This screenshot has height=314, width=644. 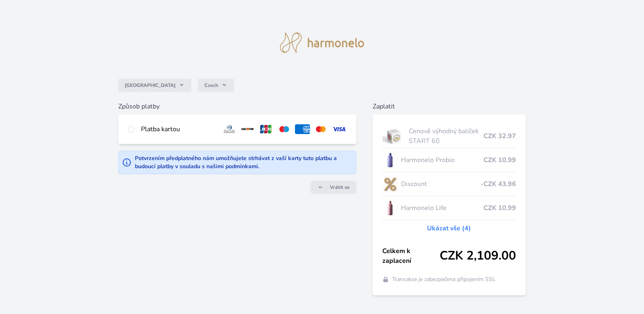 I want to click on a: Ukázat vše (4), so click(x=449, y=228).